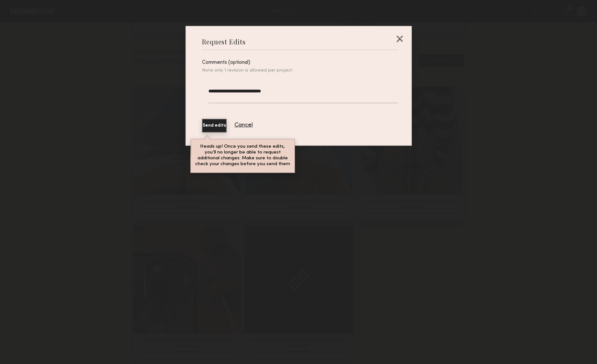 This screenshot has width=597, height=364. I want to click on button: Send edits, so click(214, 125).